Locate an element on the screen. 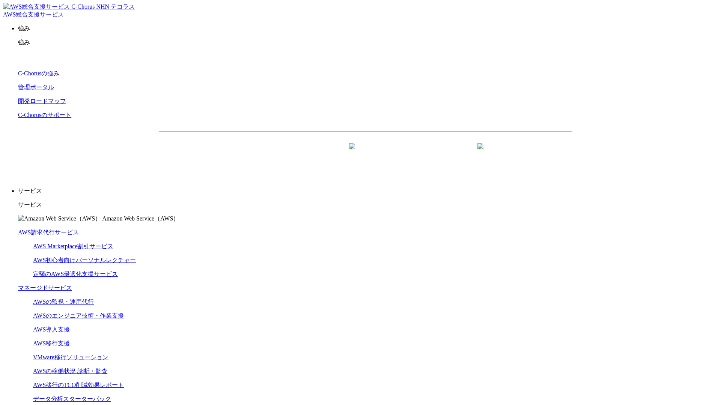 This screenshot has height=405, width=715. a: データ分析スターターパック is located at coordinates (72, 399).